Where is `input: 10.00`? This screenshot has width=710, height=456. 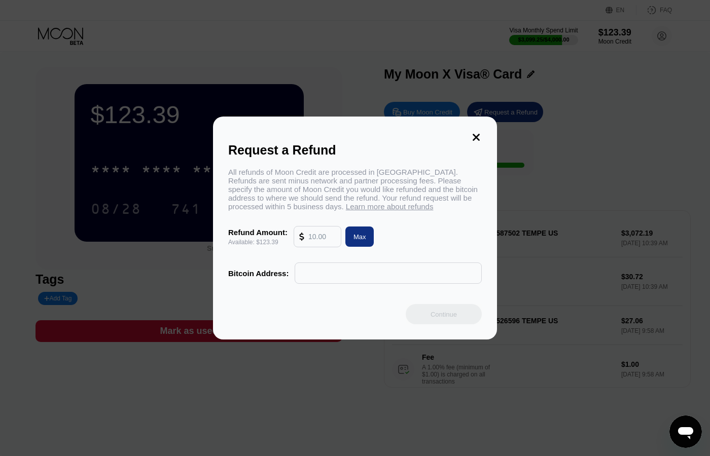 input: 10.00 is located at coordinates (322, 237).